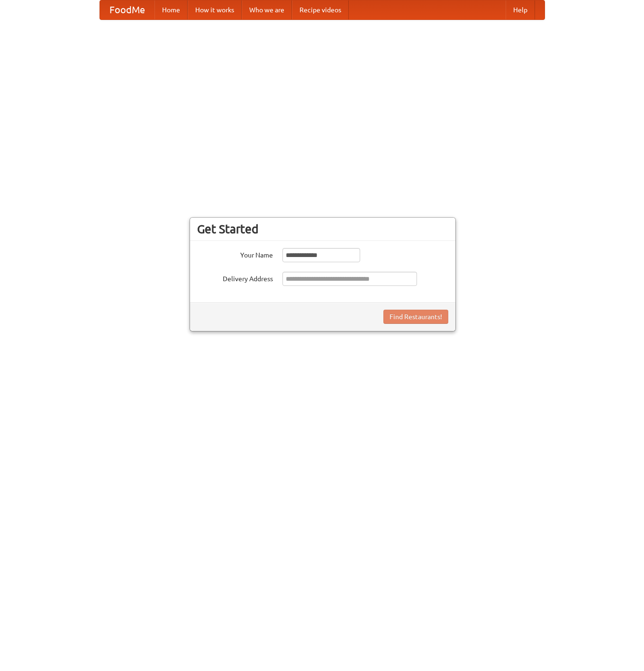  I want to click on button: Find Restaurants!, so click(416, 317).